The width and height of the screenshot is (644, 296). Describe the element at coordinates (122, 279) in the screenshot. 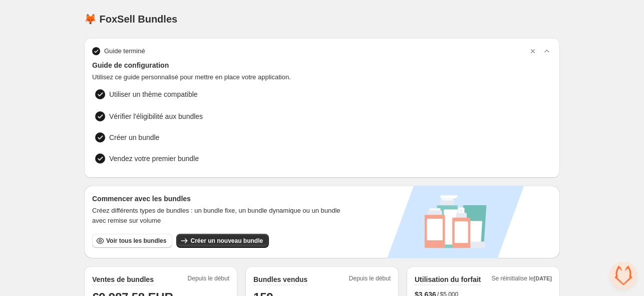

I see `h2: Ventes de bundles` at that location.